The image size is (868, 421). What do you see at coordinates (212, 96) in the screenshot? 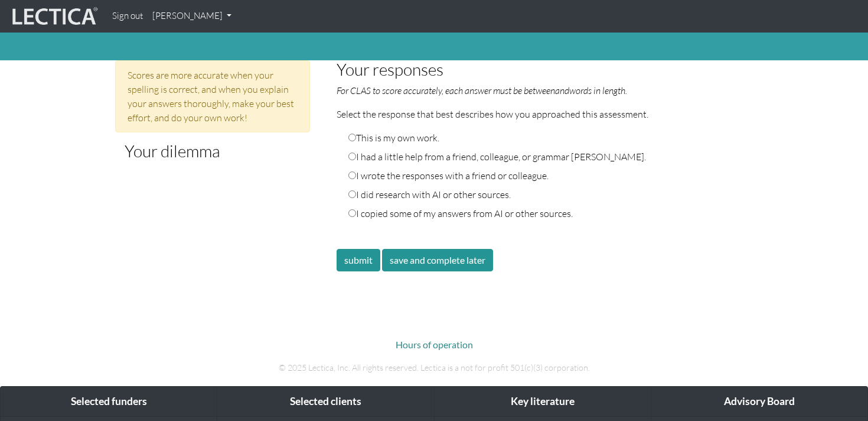
I see `div: Scores are more accurate when your spelling is correct, and when you explain your answers thoroug...` at bounding box center [212, 96].